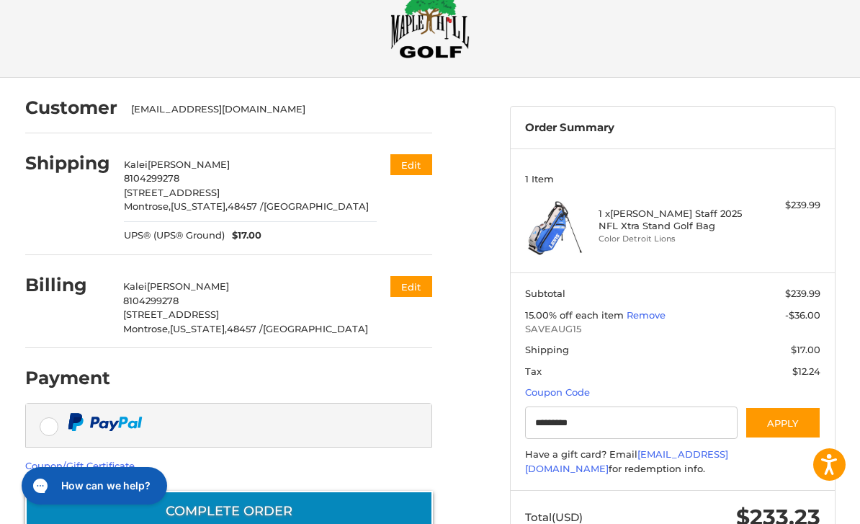 The width and height of the screenshot is (860, 524). What do you see at coordinates (631, 422) in the screenshot?
I see `input: Gift Certificate or Coupon Code` at bounding box center [631, 422].